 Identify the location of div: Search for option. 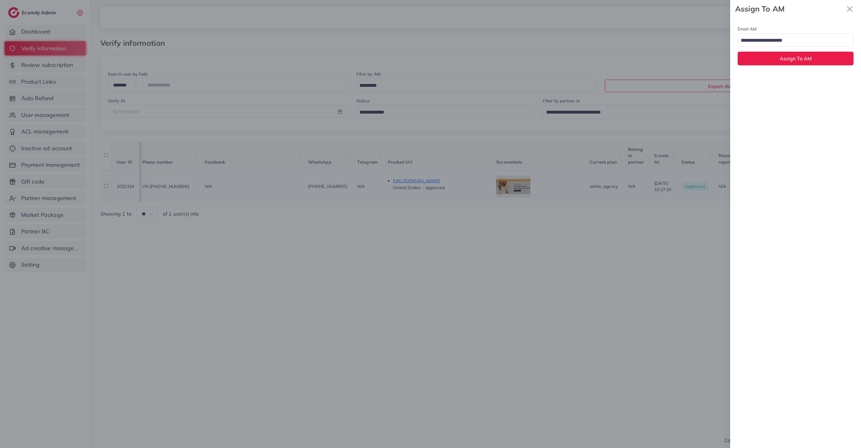
(795, 40).